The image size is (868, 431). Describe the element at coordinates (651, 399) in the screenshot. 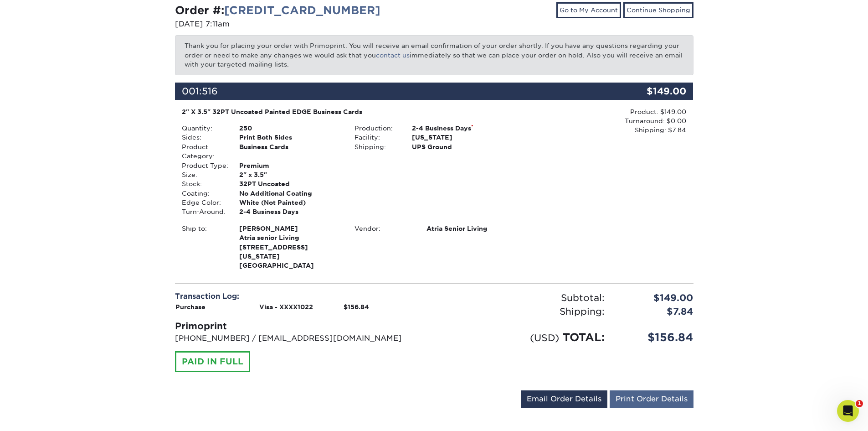

I see `a: Print Order Details` at that location.